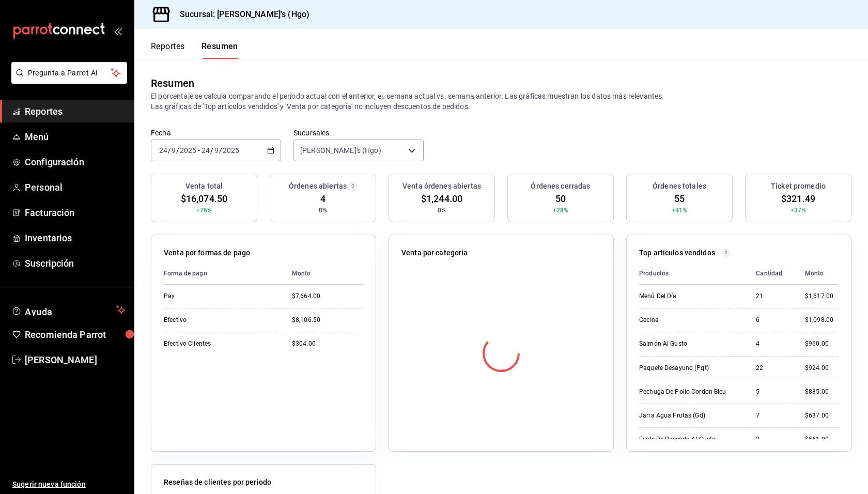 This screenshot has width=868, height=494. What do you see at coordinates (694, 274) in the screenshot?
I see `th: Productos` at bounding box center [694, 274].